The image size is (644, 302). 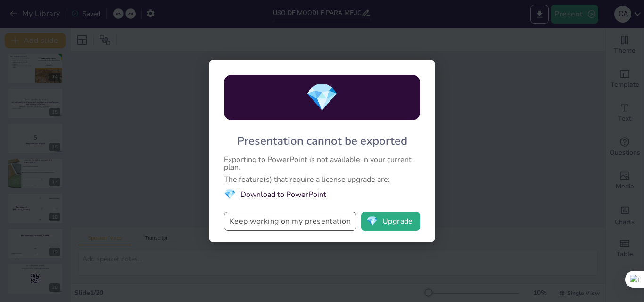 What do you see at coordinates (322, 194) in the screenshot?
I see `li: Download to PowerPoint` at bounding box center [322, 194].